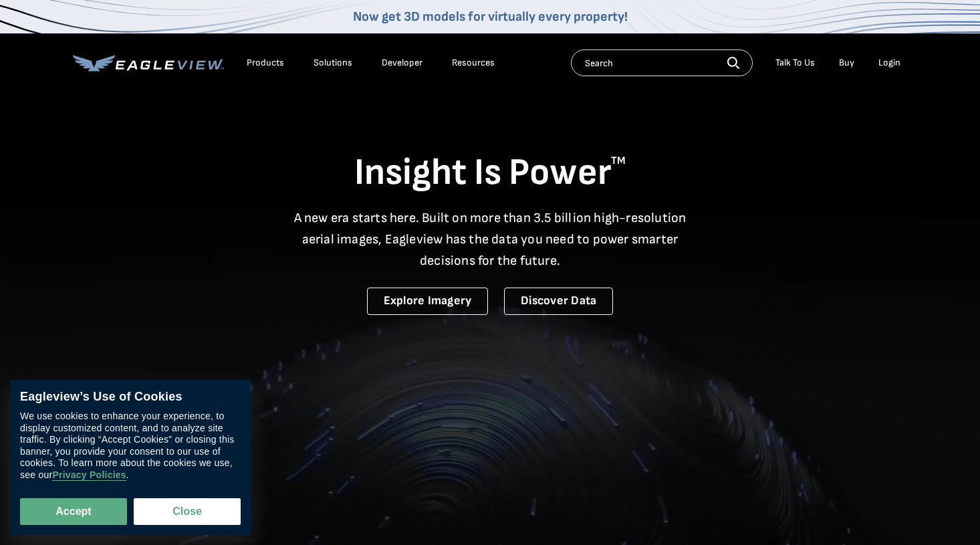 This screenshot has width=980, height=545. I want to click on button: Accept, so click(74, 511).